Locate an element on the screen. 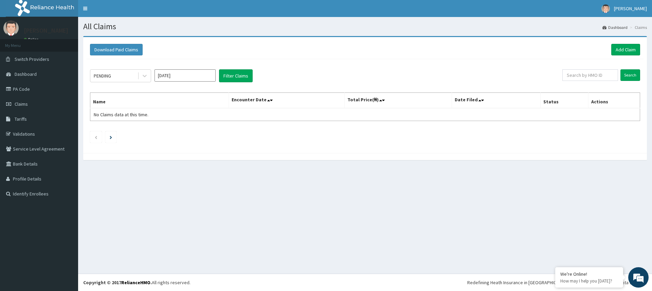 This screenshot has height=291, width=652. input: Select Month and Year is located at coordinates (185, 75).